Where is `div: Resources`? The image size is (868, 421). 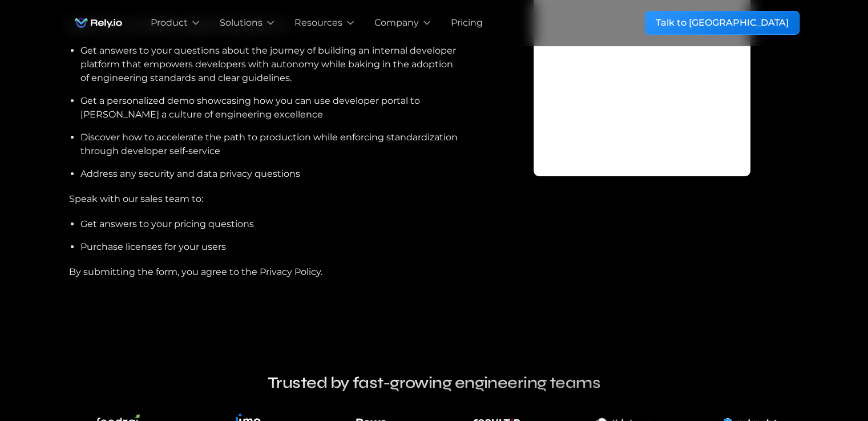
div: Resources is located at coordinates (318, 23).